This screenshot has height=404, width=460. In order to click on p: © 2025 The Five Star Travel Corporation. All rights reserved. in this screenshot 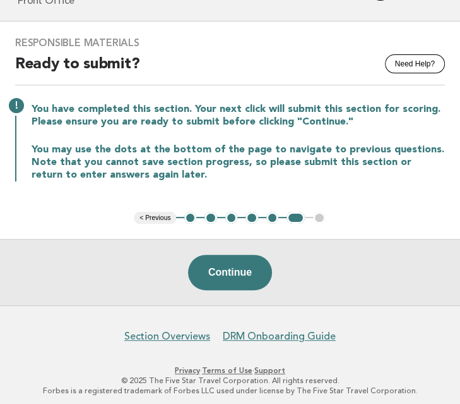, I will do `click(230, 380)`.